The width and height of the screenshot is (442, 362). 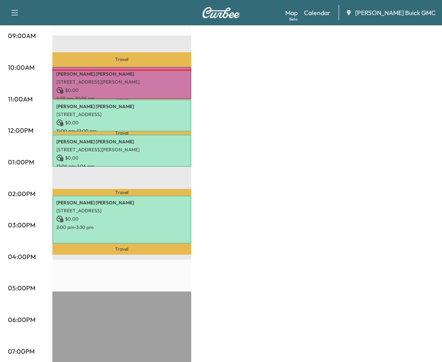 I want to click on p: 9:59 am - 10:59 am, so click(x=122, y=99).